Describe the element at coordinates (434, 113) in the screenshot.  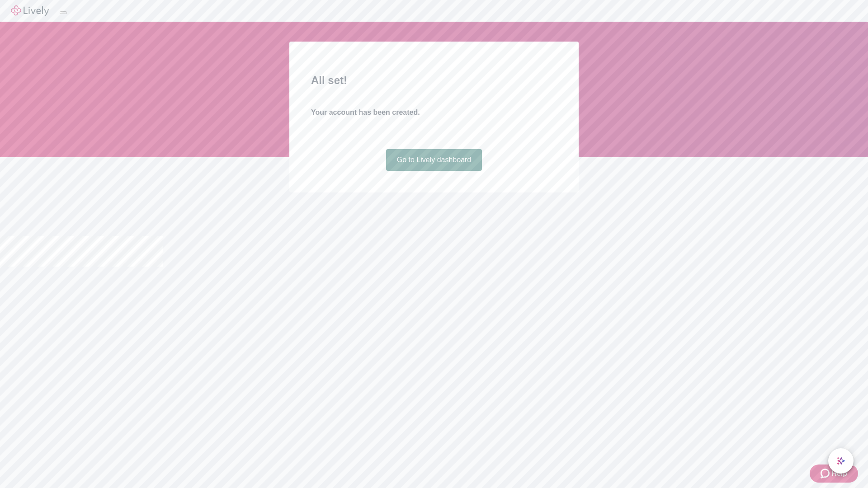
I see `h4: Your account has been created.` at that location.